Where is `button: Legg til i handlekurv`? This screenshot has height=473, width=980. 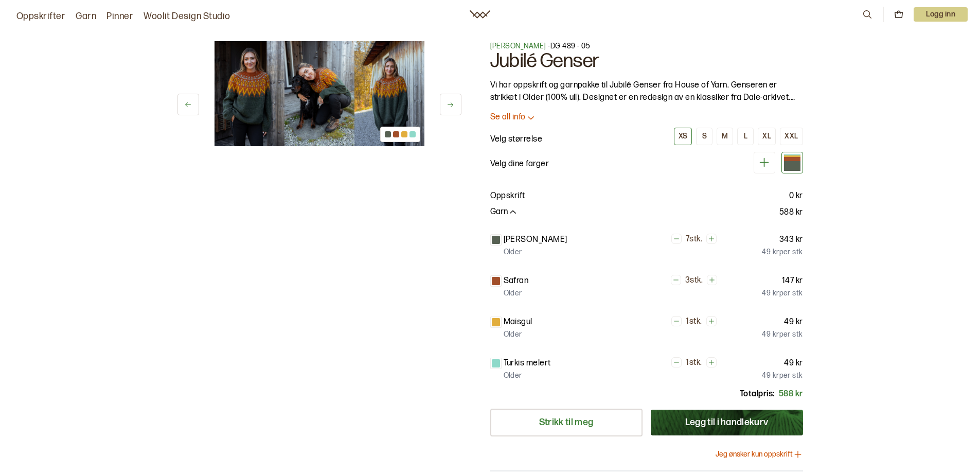
button: Legg til i handlekurv is located at coordinates (727, 422).